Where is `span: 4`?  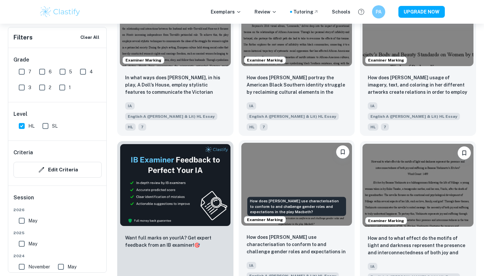 span: 4 is located at coordinates (91, 72).